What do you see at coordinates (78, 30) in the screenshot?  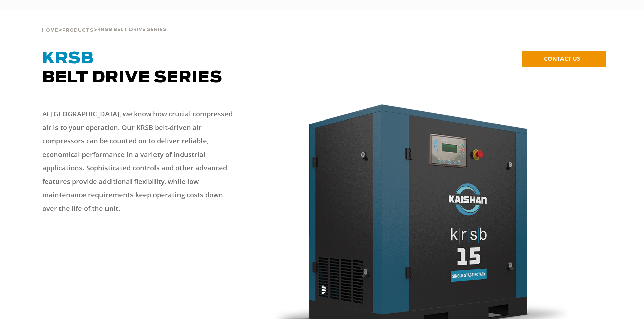 I see `a: Products` at bounding box center [78, 30].